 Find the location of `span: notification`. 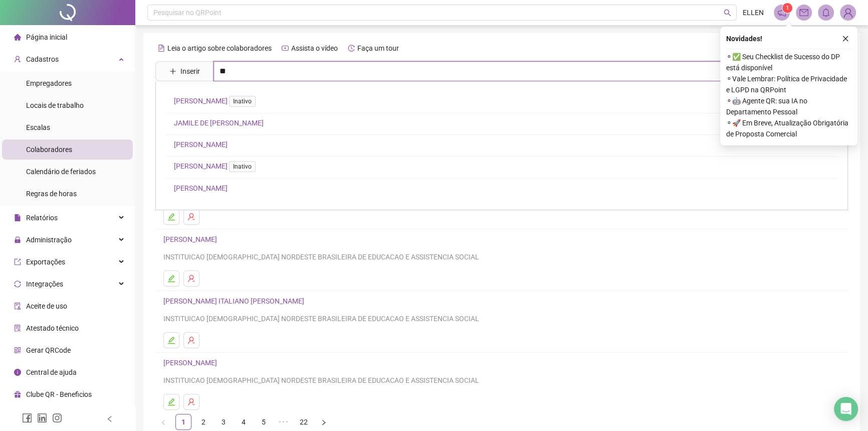

span: notification is located at coordinates (782, 12).